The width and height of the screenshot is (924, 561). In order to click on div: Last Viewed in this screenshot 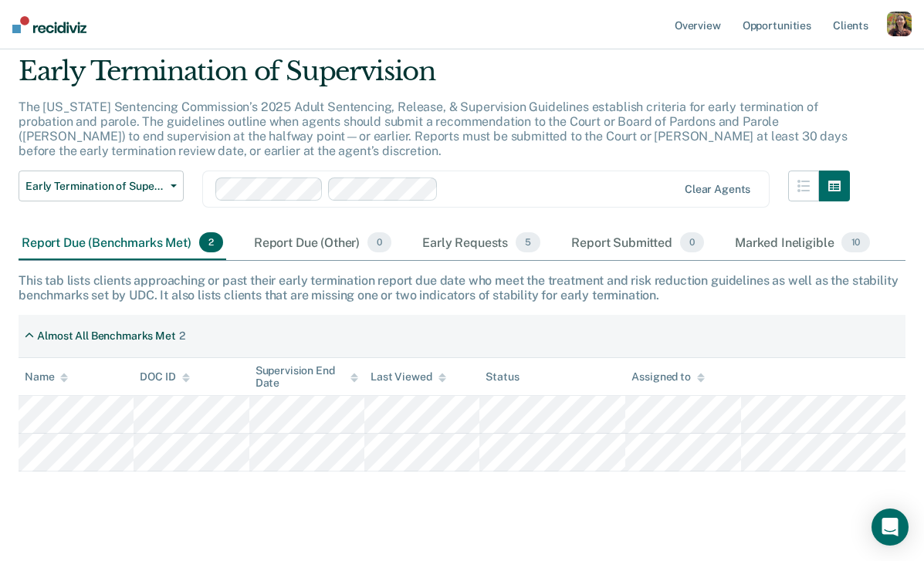, I will do `click(407, 377)`.